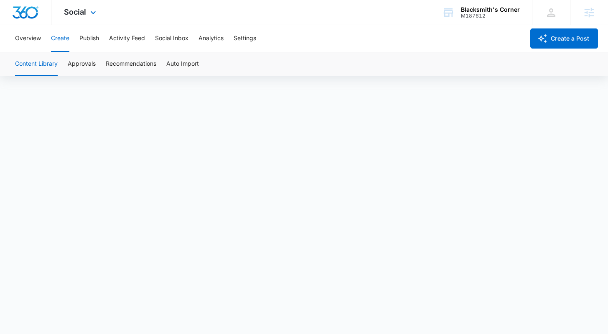 Image resolution: width=608 pixels, height=334 pixels. I want to click on button: Create a Post, so click(564, 38).